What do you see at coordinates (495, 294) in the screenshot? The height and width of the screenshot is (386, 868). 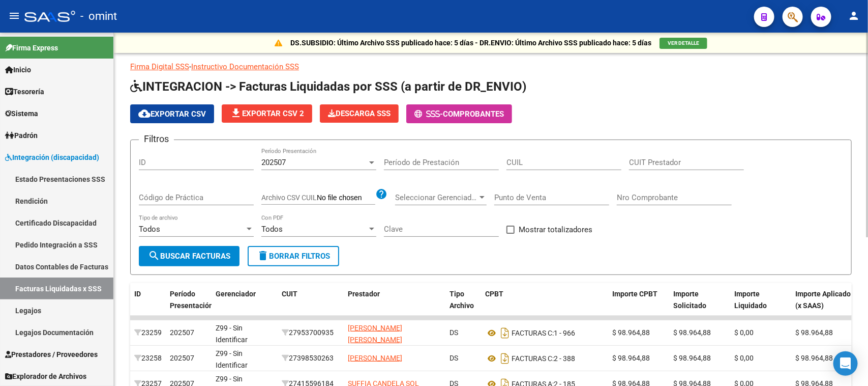 I see `span: CPBT` at bounding box center [495, 294].